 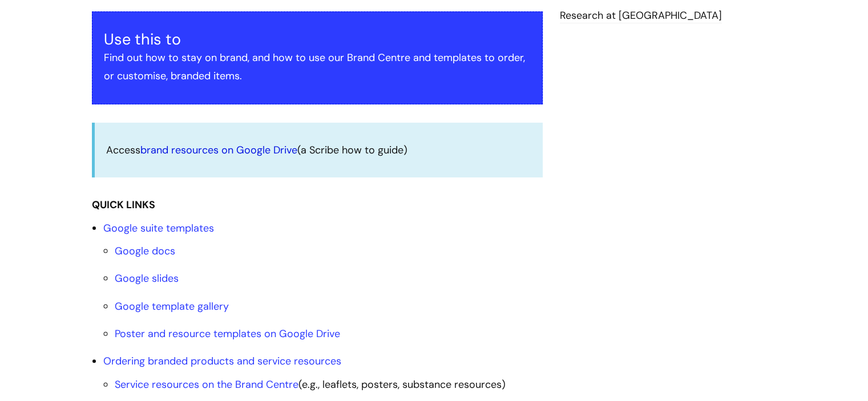 What do you see at coordinates (317, 40) in the screenshot?
I see `h3: Use this to` at bounding box center [317, 40].